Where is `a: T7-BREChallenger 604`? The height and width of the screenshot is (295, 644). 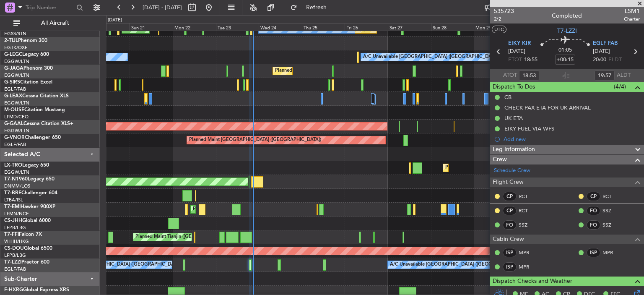
a: T7-BREChallenger 604 is located at coordinates (31, 193).